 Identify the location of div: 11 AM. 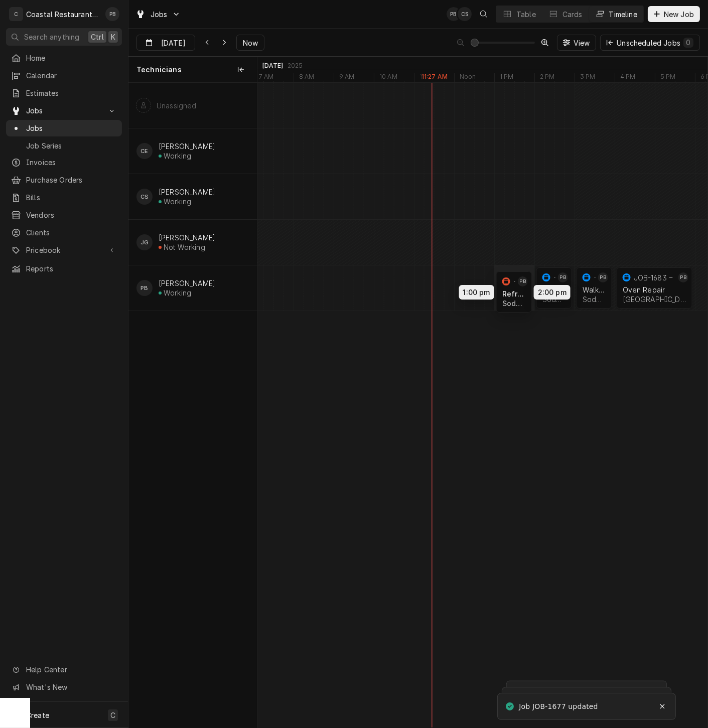
(427, 78).